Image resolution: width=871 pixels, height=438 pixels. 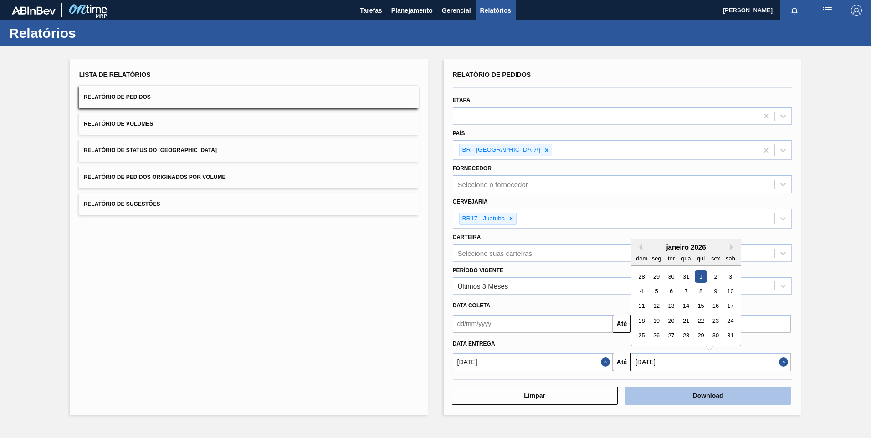 What do you see at coordinates (656, 321) in the screenshot?
I see `div: Choose segunda-feira, 19 de janeiro de 2026` at bounding box center [656, 321].